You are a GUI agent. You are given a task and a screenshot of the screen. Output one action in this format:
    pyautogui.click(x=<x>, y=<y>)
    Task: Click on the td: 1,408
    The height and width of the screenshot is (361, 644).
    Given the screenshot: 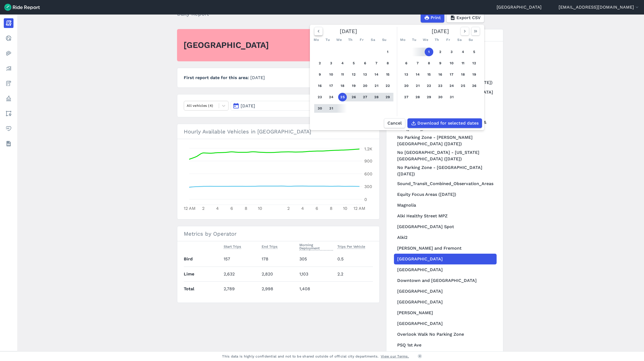 What is the action you would take?
    pyautogui.click(x=317, y=289)
    